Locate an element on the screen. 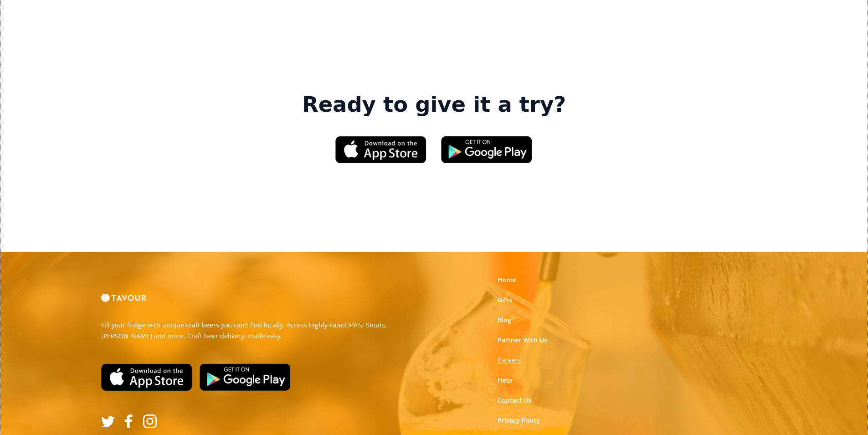 Image resolution: width=868 pixels, height=435 pixels. a: Privacy Policy is located at coordinates (519, 420).